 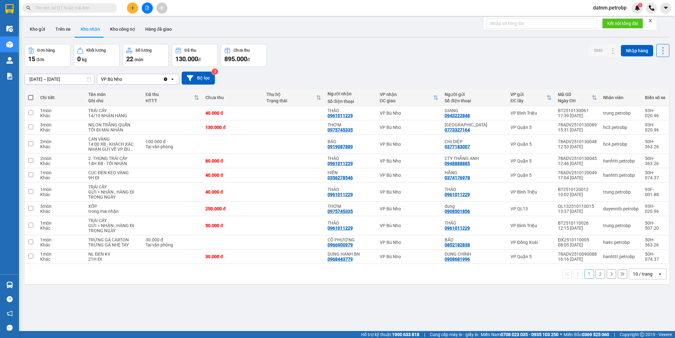 What do you see at coordinates (132, 8) in the screenshot?
I see `button: plus` at bounding box center [132, 8].